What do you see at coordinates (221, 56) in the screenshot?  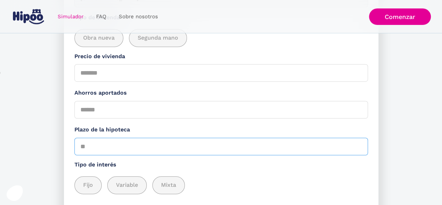 I see `label: Precio de vivienda` at bounding box center [221, 56].